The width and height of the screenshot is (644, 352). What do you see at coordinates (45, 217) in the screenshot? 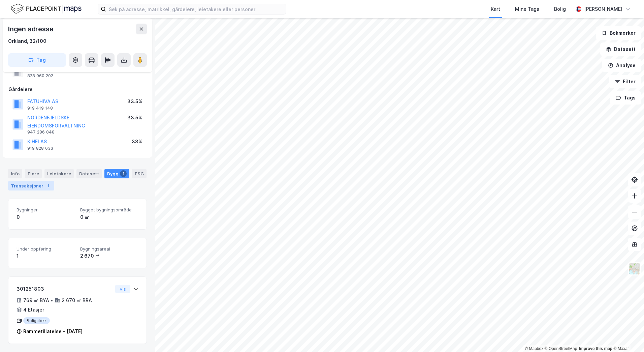
I see `div: 0` at bounding box center [45, 217].